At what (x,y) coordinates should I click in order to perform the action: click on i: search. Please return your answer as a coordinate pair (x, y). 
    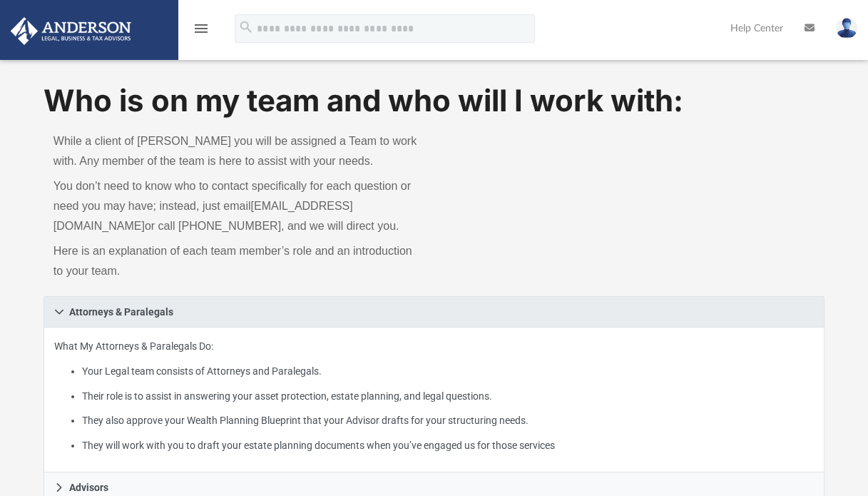
    Looking at the image, I should click on (247, 27).